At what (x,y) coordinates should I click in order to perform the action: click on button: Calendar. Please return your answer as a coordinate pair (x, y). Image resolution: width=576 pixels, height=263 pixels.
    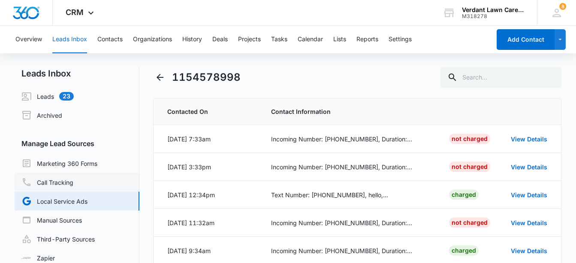
    Looking at the image, I should click on (310, 39).